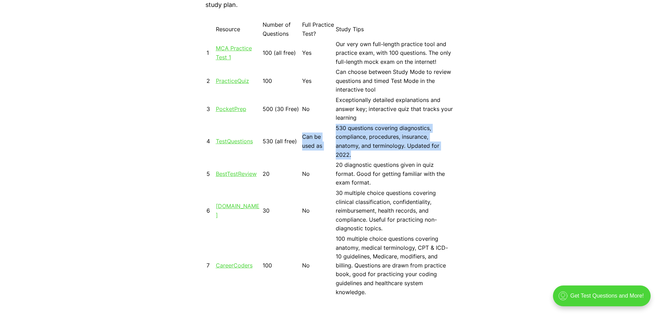  Describe the element at coordinates (395, 211) in the screenshot. I see `td: 30 multiple choice questions covering clinical classification, confidentiality, reimbursement, he...` at that location.